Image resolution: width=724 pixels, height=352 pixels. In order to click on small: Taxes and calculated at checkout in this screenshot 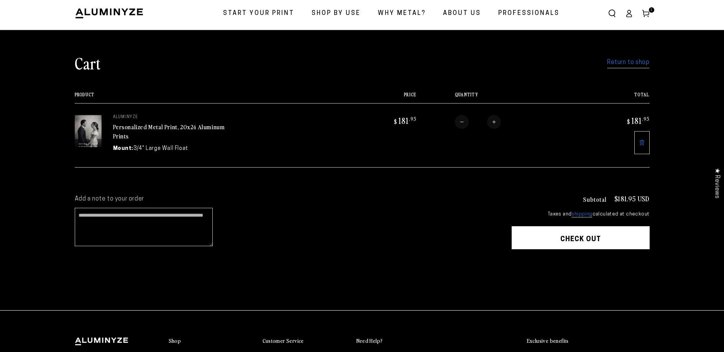, I will do `click(581, 214)`.